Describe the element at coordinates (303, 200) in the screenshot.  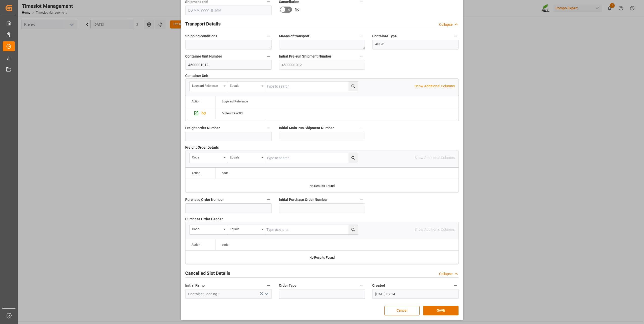
I see `span: Initial Purchase Order Number` at that location.